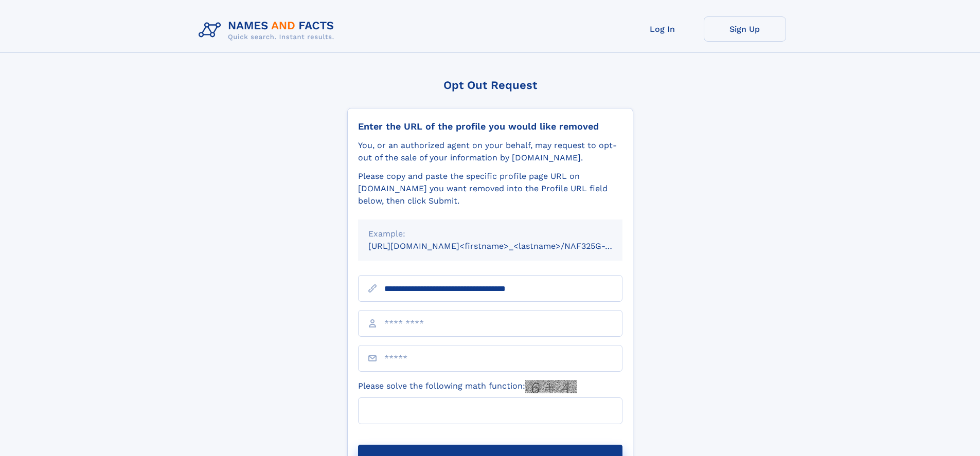 The width and height of the screenshot is (980, 456). I want to click on label: Please solve the following math function:, so click(467, 387).